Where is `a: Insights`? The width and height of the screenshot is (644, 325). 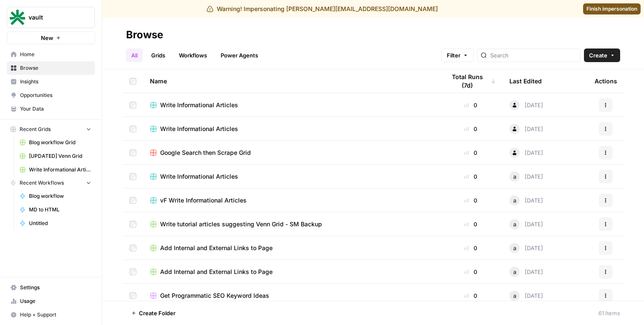
a: Insights is located at coordinates (51, 82).